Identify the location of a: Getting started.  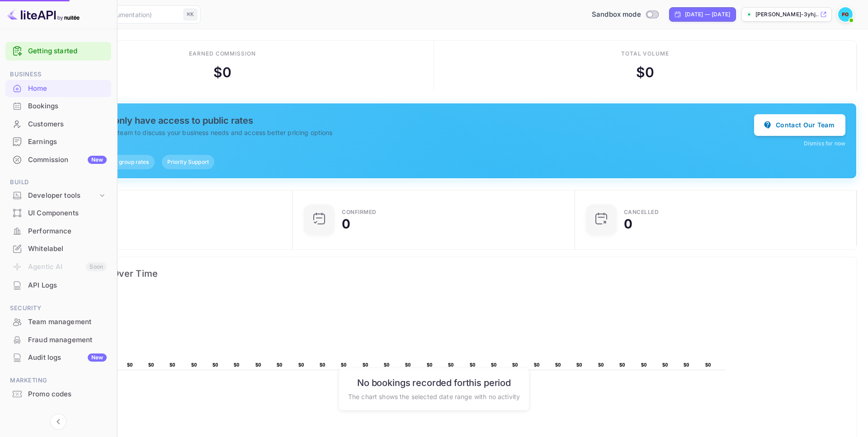
(68, 51).